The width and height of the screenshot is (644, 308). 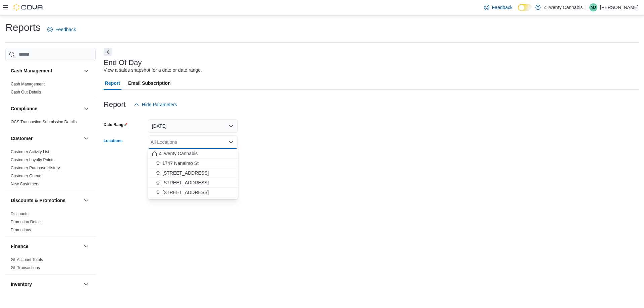 I want to click on p: 4Twenty Cannabis, so click(x=563, y=8).